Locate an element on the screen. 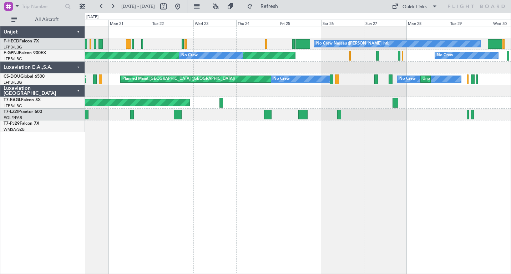 The height and width of the screenshot is (274, 511). span: CS-DOU is located at coordinates (12, 77).